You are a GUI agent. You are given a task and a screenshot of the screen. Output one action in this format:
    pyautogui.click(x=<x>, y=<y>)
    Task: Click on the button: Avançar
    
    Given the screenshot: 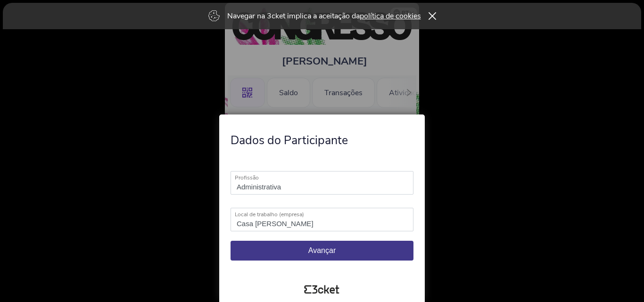 What is the action you would take?
    pyautogui.click(x=322, y=251)
    